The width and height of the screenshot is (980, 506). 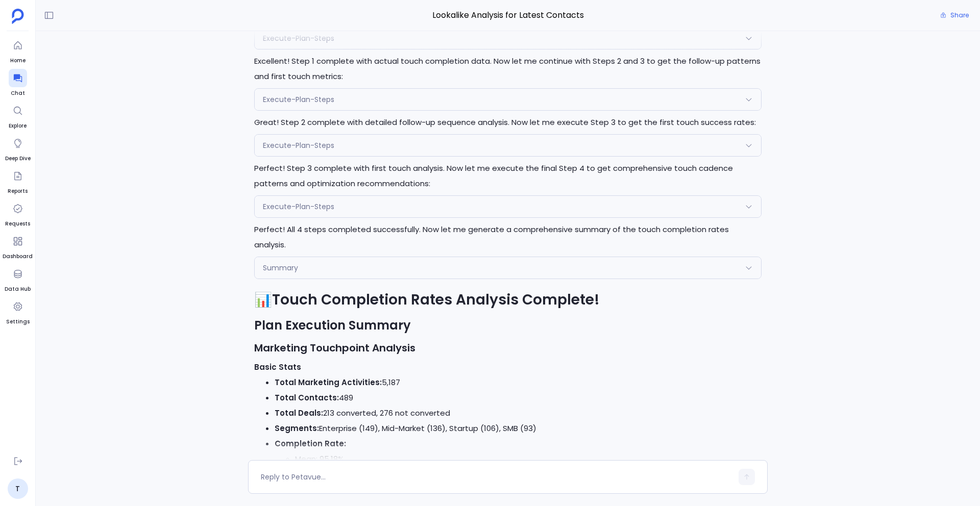 What do you see at coordinates (307, 398) in the screenshot?
I see `strong: Total Contacts:` at bounding box center [307, 398].